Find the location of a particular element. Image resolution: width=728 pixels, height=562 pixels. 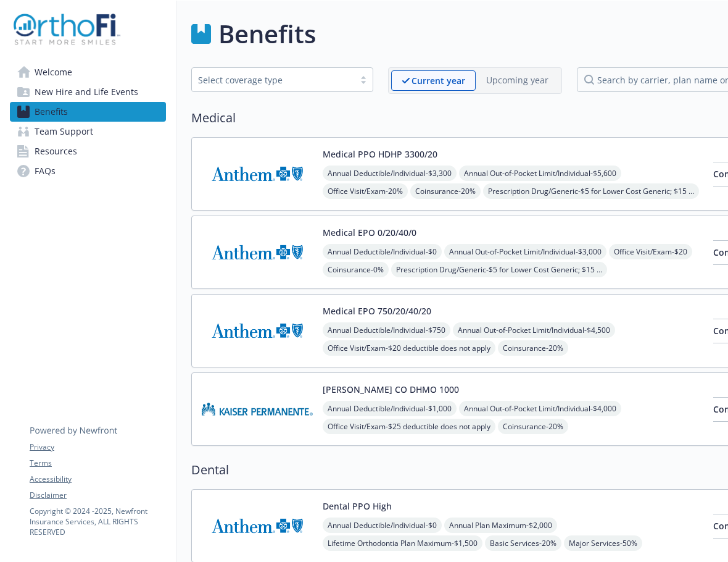

img: Kaiser Permanente of Colorado carrier logo is located at coordinates (257, 409).